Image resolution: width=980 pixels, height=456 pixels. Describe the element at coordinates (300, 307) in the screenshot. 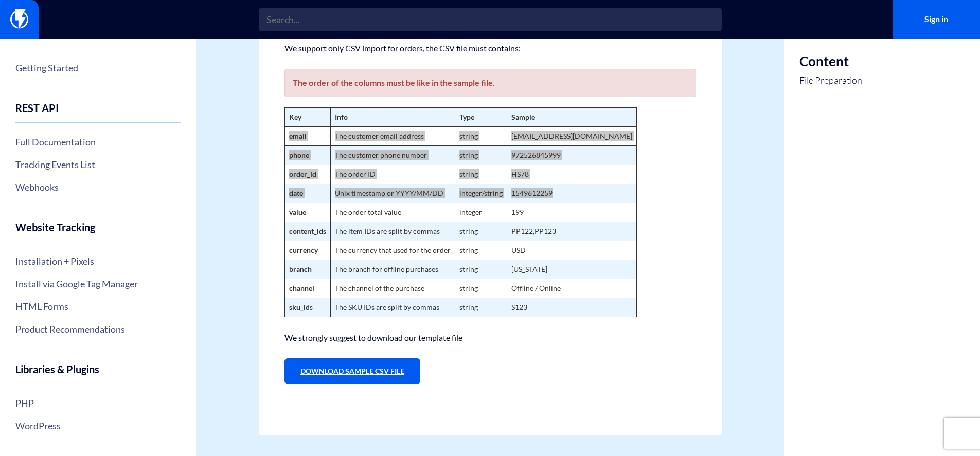

I see `strong: sku_id` at that location.